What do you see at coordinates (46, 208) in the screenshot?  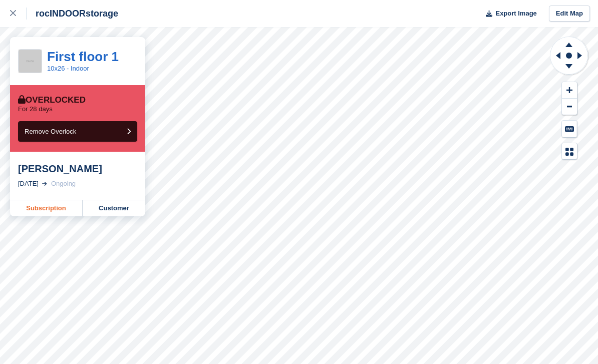 I see `a: Subscription` at bounding box center [46, 208].